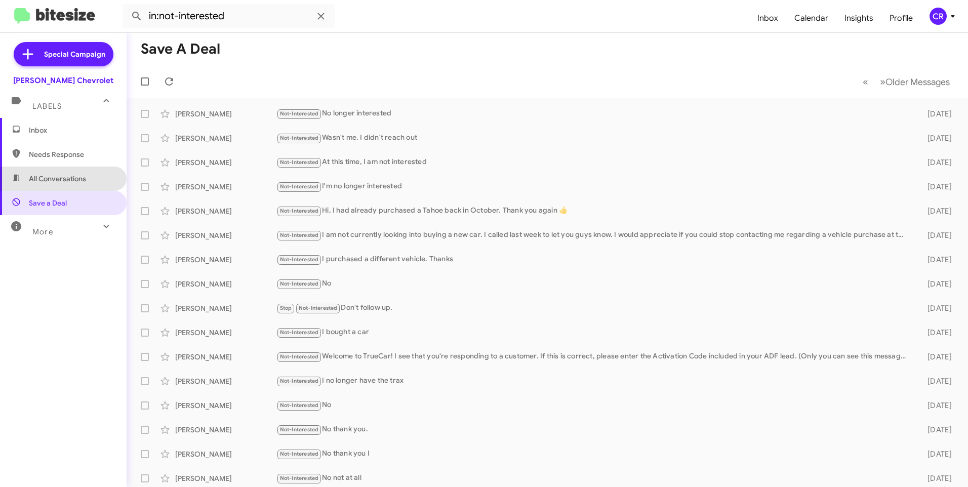  I want to click on div: Don't follow up., so click(594, 308).